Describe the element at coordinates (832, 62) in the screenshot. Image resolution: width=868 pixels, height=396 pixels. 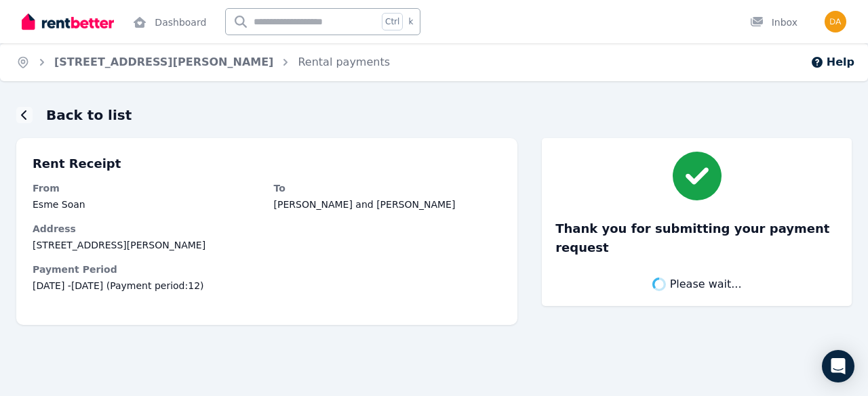
I see `button: Help` at that location.